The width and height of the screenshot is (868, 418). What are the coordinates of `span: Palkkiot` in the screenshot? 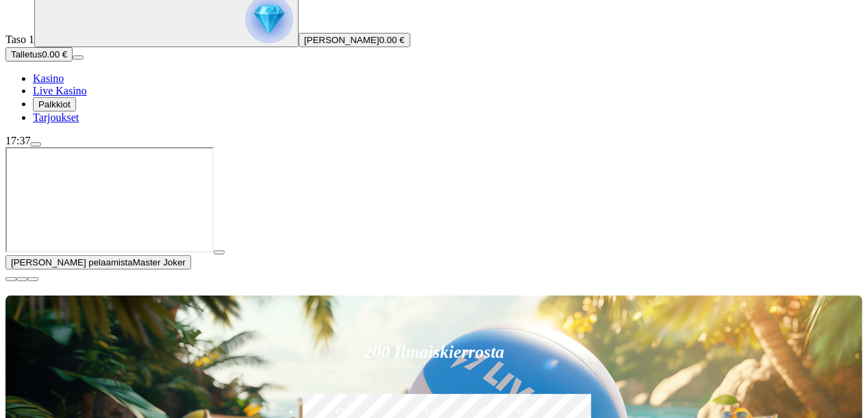 It's located at (54, 104).